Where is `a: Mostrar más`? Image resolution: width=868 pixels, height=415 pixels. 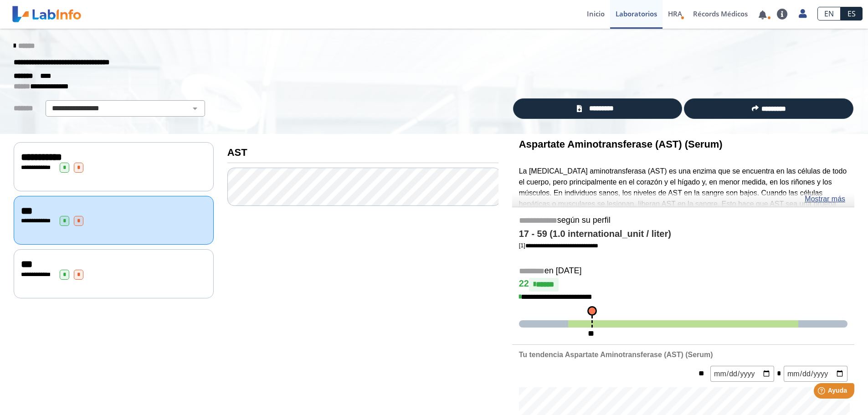
a: Mostrar más is located at coordinates (825, 199).